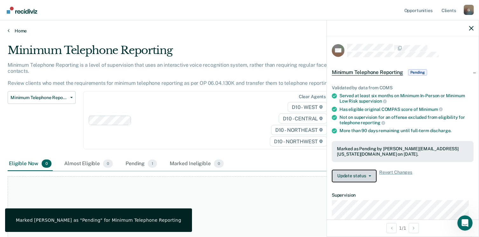 The image size is (479, 237). Describe the element at coordinates (22, 10) in the screenshot. I see `img: Recidiviz` at that location.